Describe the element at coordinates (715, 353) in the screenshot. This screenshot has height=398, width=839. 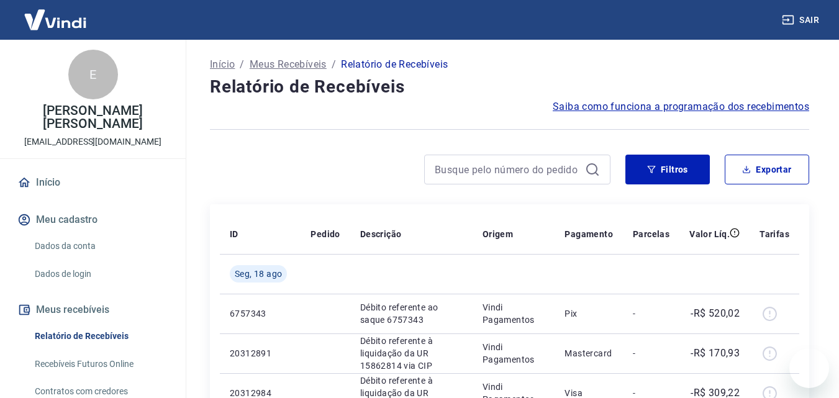
I see `p: -R$ 170,93` at that location.